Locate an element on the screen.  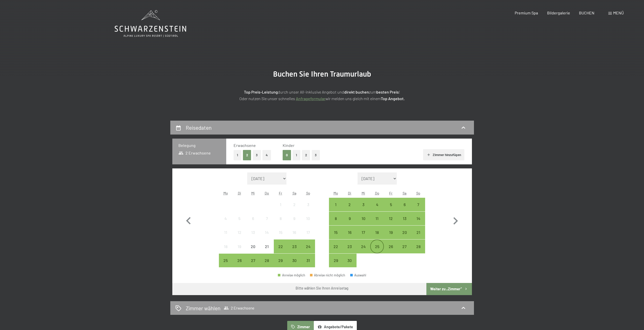
abbr: Mittwoch is located at coordinates (253, 193).